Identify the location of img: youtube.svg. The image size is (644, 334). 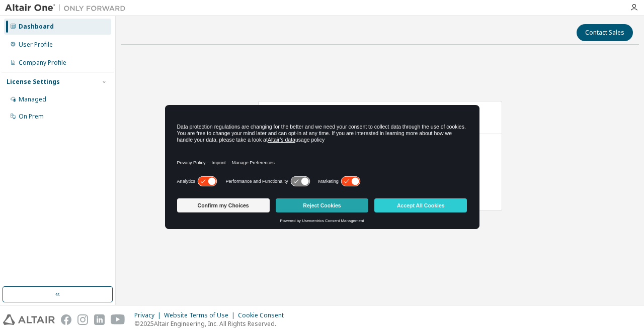
(118, 320).